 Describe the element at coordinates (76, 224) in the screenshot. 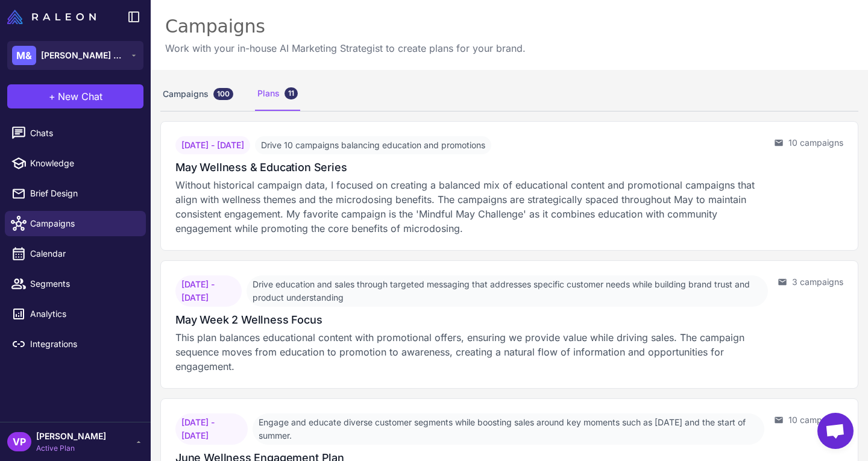

I see `a: Campaigns` at that location.